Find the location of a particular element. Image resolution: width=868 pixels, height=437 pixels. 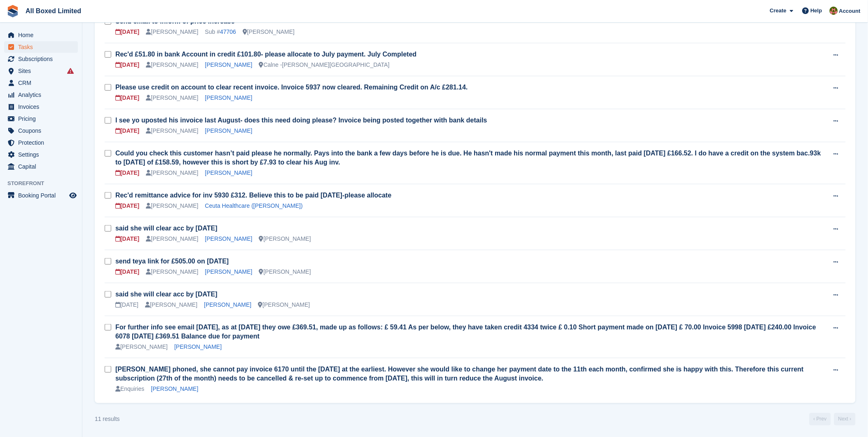

a: Please use credit on account to clear recent invoice. Invoice 5937 now cleared. Remaining Credit ... is located at coordinates (292, 87).